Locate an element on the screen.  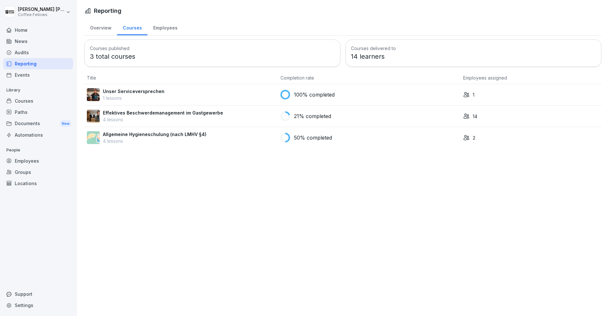
p: People is located at coordinates (38, 150).